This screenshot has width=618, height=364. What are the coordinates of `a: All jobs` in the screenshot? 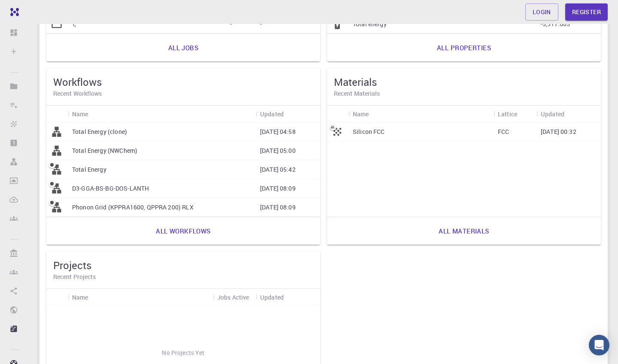 It's located at (183, 48).